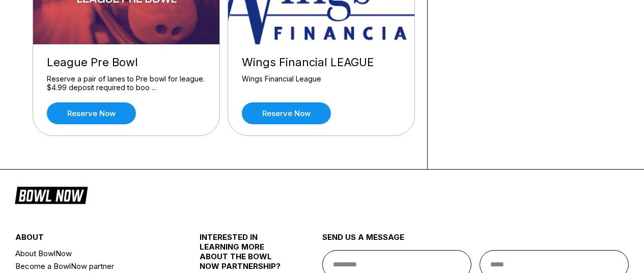 The height and width of the screenshot is (273, 644). What do you see at coordinates (126, 83) in the screenshot?
I see `div: Reserve a pair of lanes to Pre bowl for league. $4.99 deposit required to boo ...` at bounding box center [126, 83].